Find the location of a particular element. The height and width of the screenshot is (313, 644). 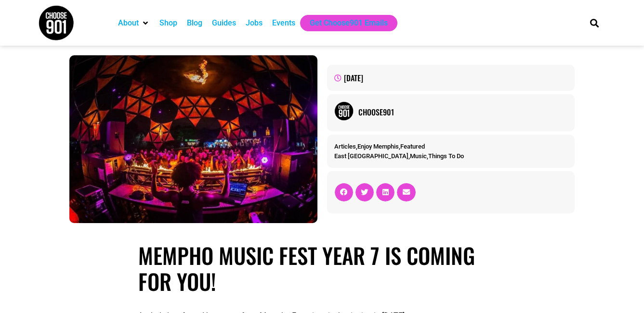

a: Things To Do is located at coordinates (446, 156).